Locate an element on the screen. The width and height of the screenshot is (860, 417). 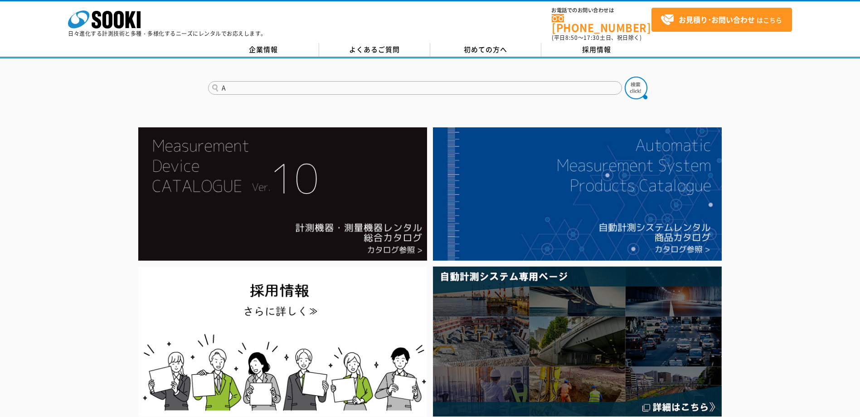
span: 初めての方へ is located at coordinates (486, 49).